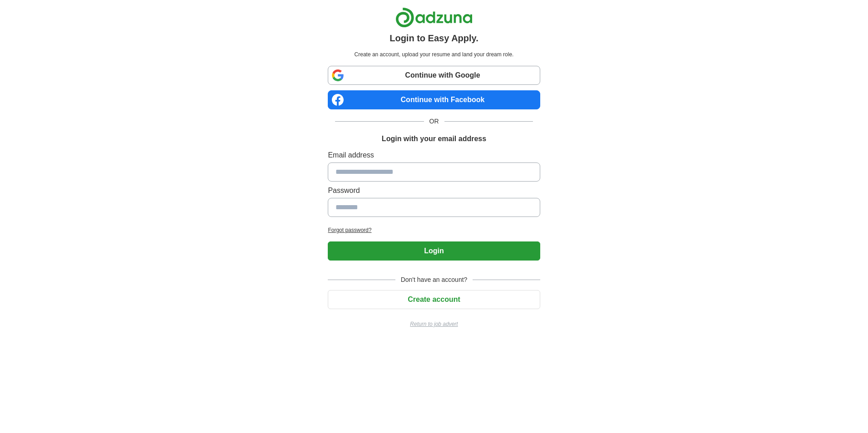  I want to click on a: Create account, so click(433, 299).